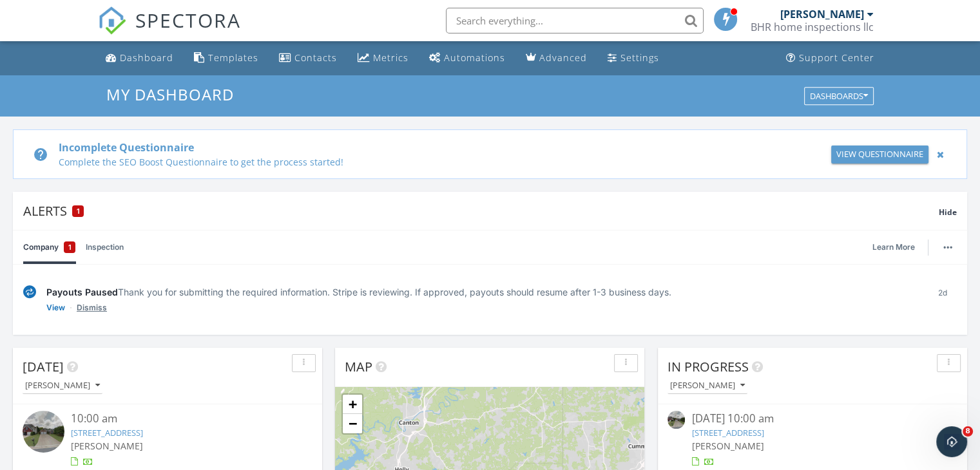 The width and height of the screenshot is (980, 470). I want to click on a: View, so click(56, 308).